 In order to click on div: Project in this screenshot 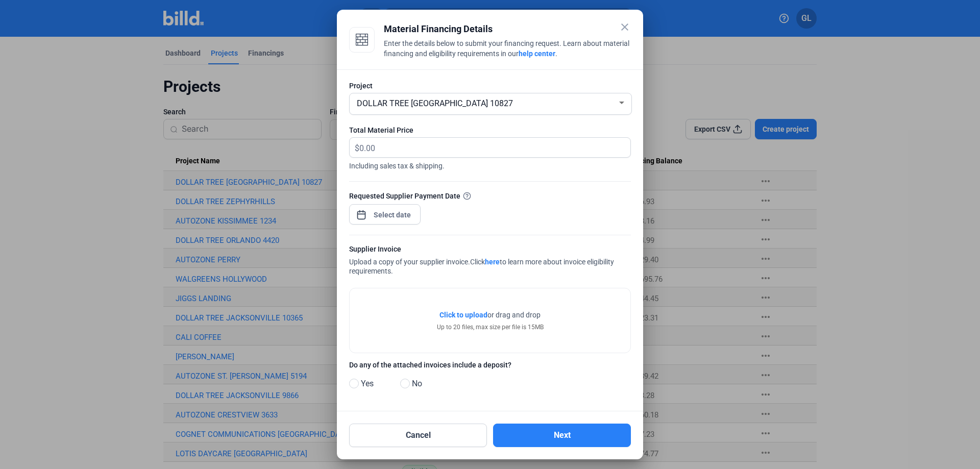, I will do `click(490, 86)`.